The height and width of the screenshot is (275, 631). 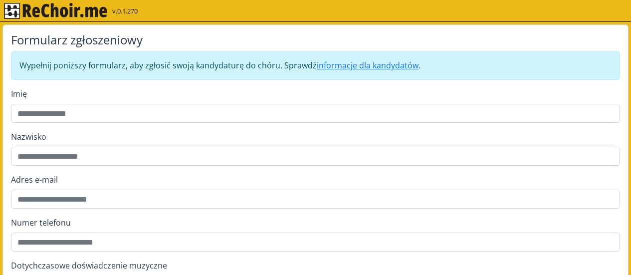 What do you see at coordinates (315, 137) in the screenshot?
I see `label: Nazwisko` at bounding box center [315, 137].